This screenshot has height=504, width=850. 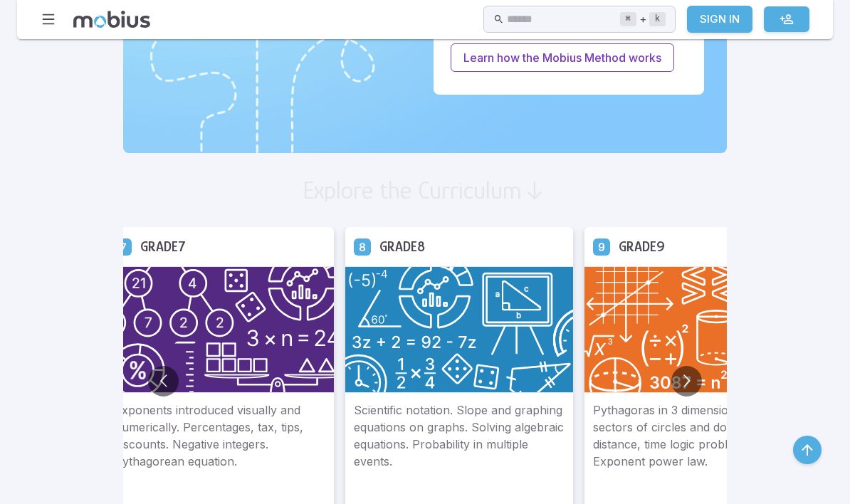 I want to click on a: Grade 8, so click(x=363, y=246).